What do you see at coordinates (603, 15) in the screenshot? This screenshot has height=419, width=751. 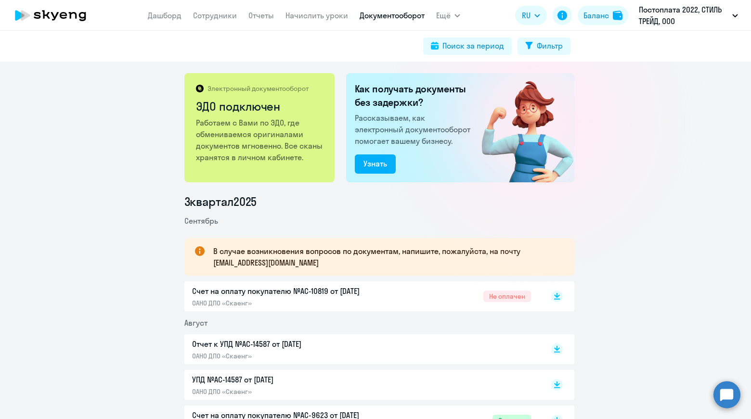 I see `a: Балансbalance` at bounding box center [603, 15].